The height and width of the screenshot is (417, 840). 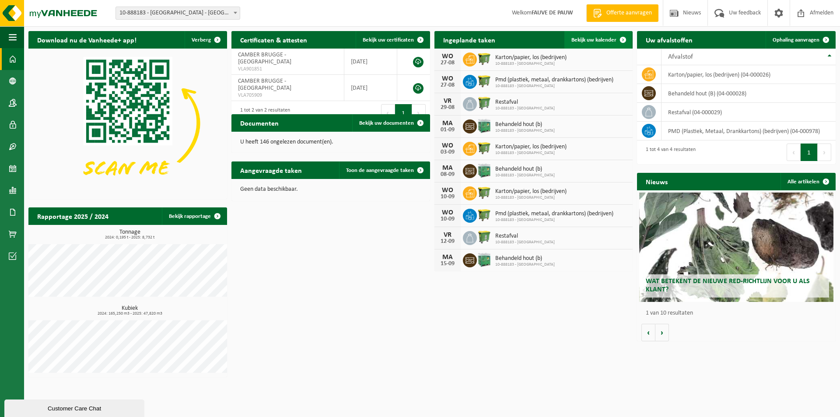 What do you see at coordinates (273, 39) in the screenshot?
I see `h2: Certificaten & attesten` at bounding box center [273, 39].